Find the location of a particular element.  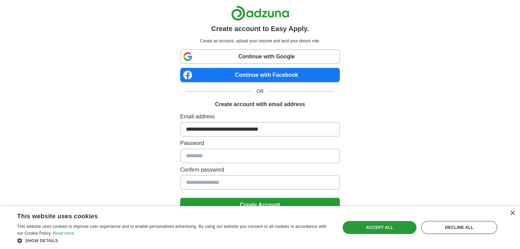

label: Confirm password is located at coordinates (260, 170).